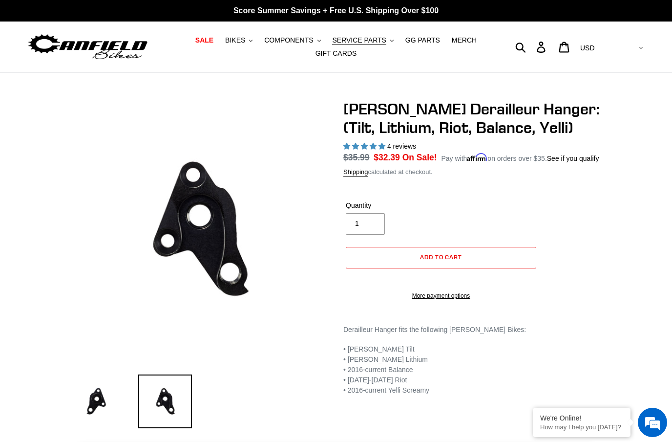  I want to click on span: MERCH, so click(464, 40).